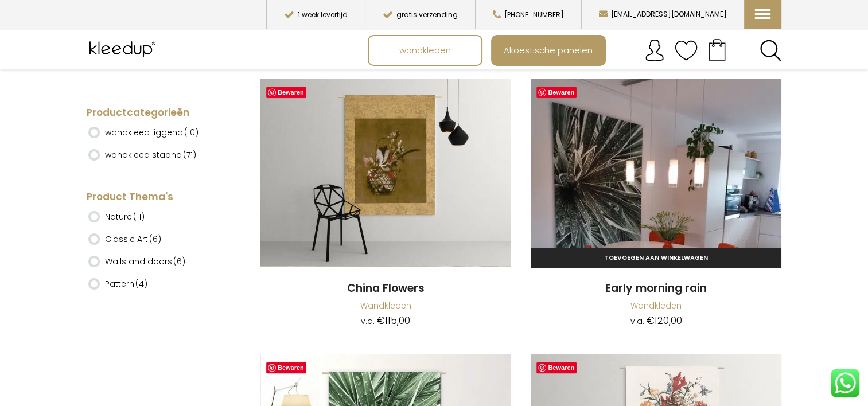 This screenshot has height=406, width=868. What do you see at coordinates (656, 173) in the screenshot?
I see `a: Early Morning Rain` at bounding box center [656, 173].